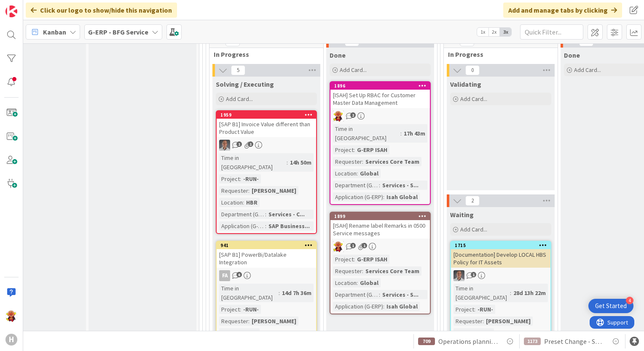 Image resolution: width=644 pixels, height=351 pixels. What do you see at coordinates (427, 341) in the screenshot?
I see `div: 709` at bounding box center [427, 341].